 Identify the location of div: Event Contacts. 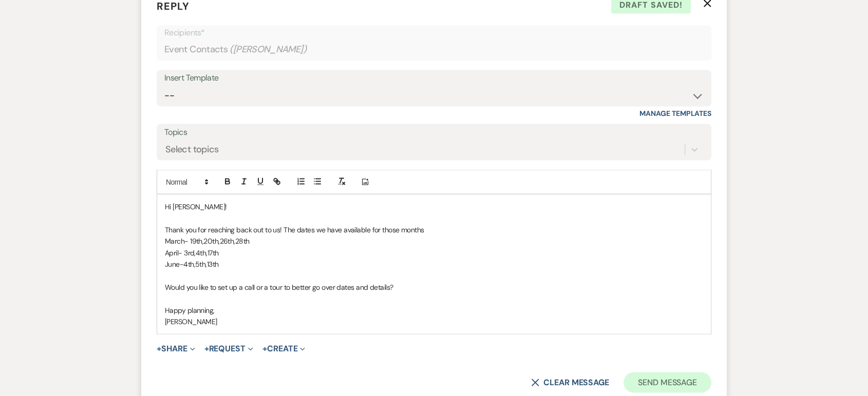
(434, 49).